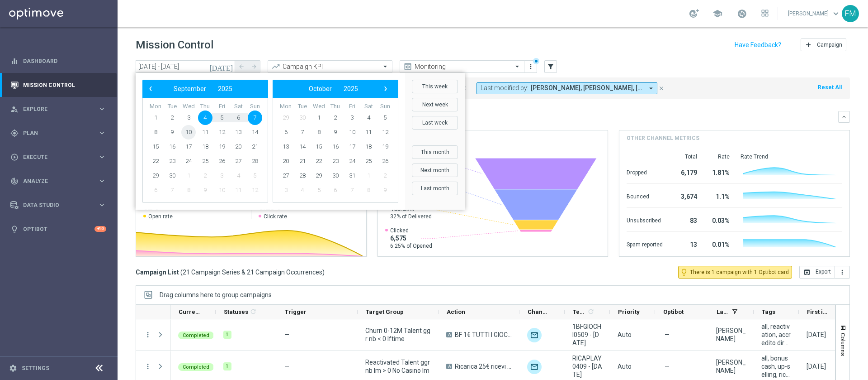  I want to click on i: arrow_drop_down, so click(651, 88).